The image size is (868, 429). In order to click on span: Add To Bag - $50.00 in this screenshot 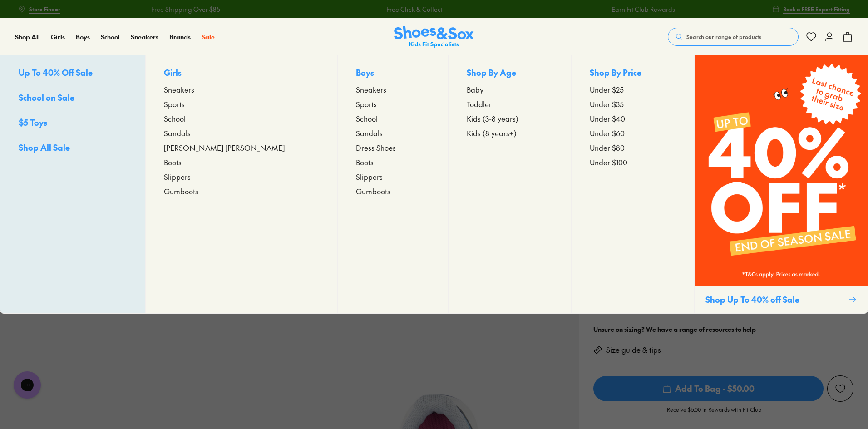, I will do `click(708, 389)`.